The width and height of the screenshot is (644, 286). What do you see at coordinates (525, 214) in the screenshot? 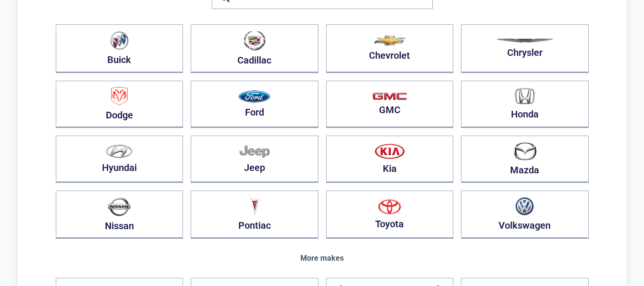
I see `button: Volkswagen` at bounding box center [525, 214].